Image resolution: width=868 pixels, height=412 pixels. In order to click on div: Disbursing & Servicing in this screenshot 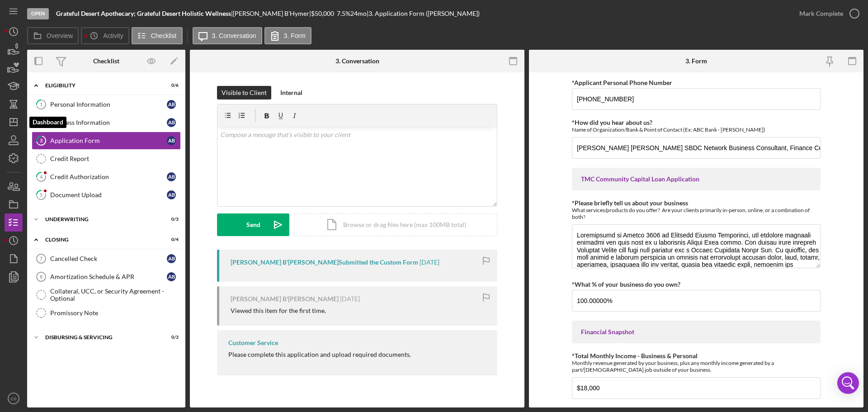, I will do `click(101, 338)`.